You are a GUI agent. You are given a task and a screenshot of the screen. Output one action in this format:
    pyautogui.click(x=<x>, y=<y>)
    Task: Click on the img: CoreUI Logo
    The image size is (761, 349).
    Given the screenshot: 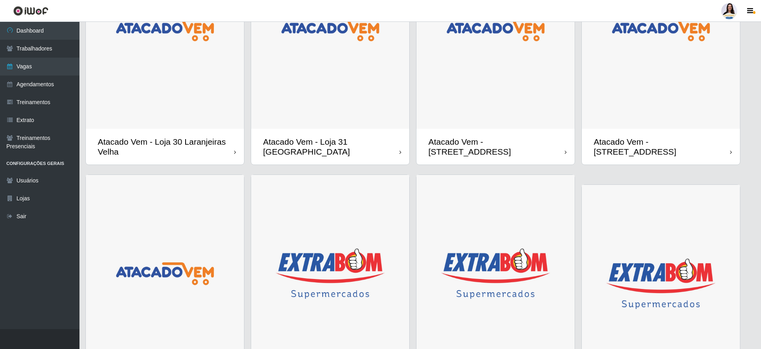 What is the action you would take?
    pyautogui.click(x=31, y=11)
    